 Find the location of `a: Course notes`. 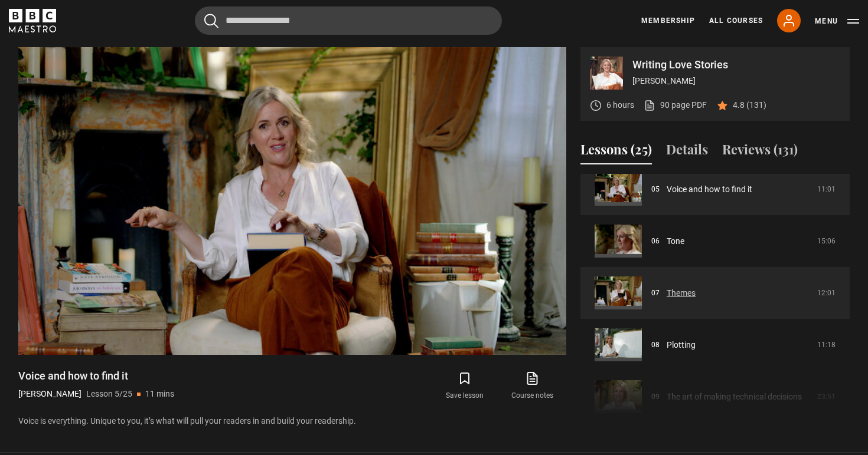

a: Course notes is located at coordinates (532, 386).